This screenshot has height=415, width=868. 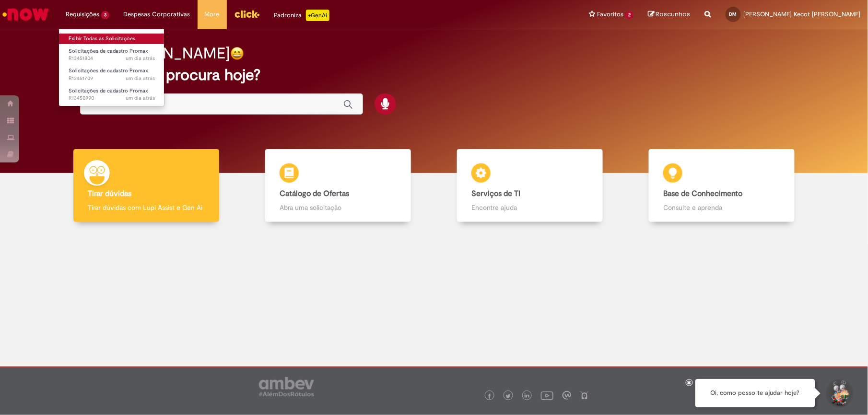 I want to click on img: happy-face.png, so click(x=237, y=53).